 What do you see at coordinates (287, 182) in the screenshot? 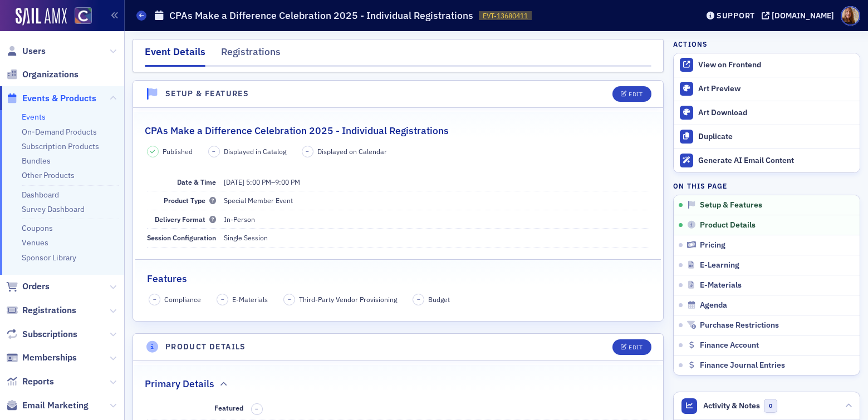
I see `time: 9:00 PM` at bounding box center [287, 182].